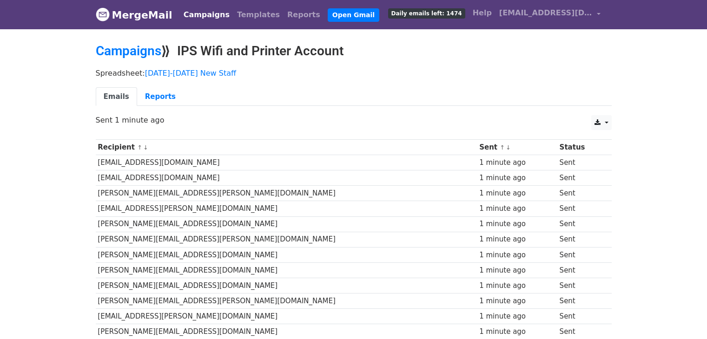  Describe the element at coordinates (581, 147) in the screenshot. I see `th: Status` at that location.